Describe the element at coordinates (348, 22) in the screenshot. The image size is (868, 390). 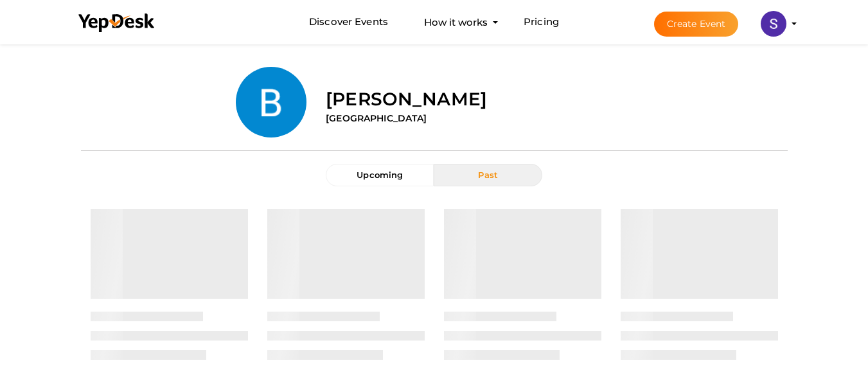
I see `a: Discover Events` at that location.